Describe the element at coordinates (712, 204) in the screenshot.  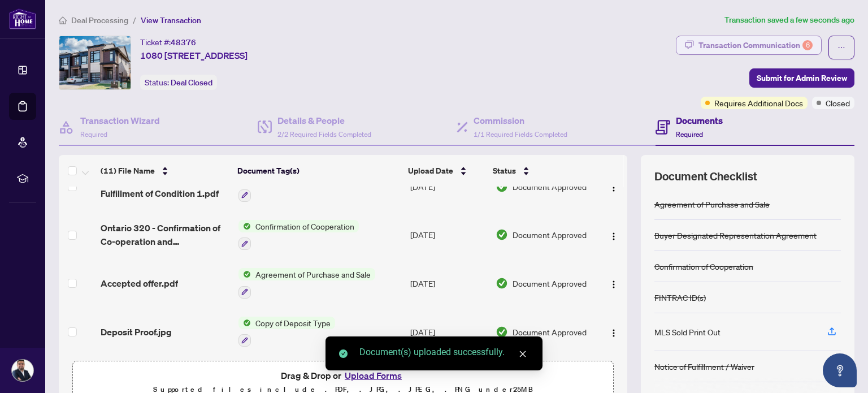
I see `div: Agreement of Purchase and Sale` at that location.